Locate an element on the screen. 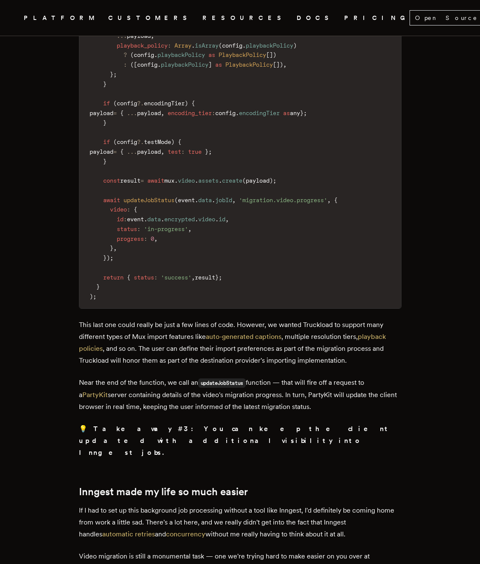 This screenshot has height=564, width=480. a: PartyKit is located at coordinates (95, 395).